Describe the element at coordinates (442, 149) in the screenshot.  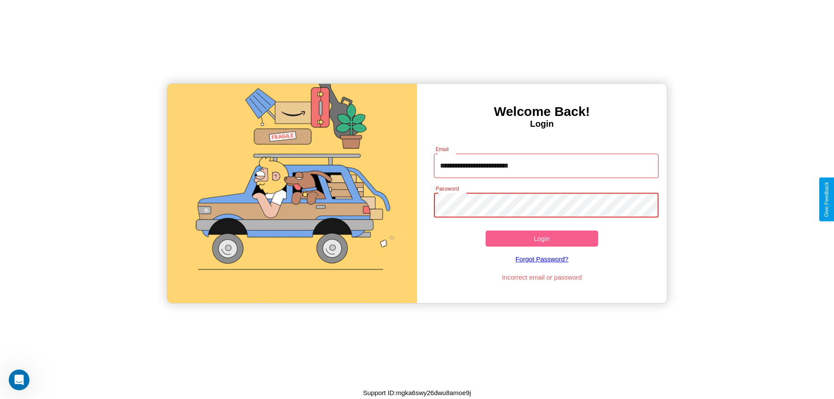
I see `label: Email` at that location.